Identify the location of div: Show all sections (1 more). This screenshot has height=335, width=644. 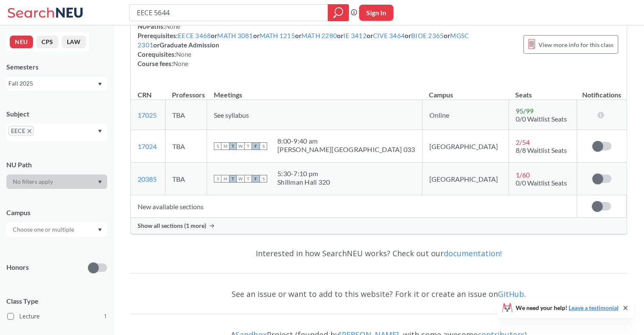
(379, 226).